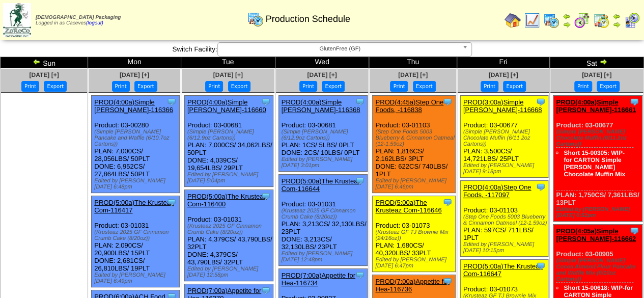 Image resolution: width=644 pixels, height=298 pixels. Describe the element at coordinates (414, 234) in the screenshot. I see `div: Product: 03-01073 PLAN: 1,680CS / 40,320LBS / 33PLT` at that location.